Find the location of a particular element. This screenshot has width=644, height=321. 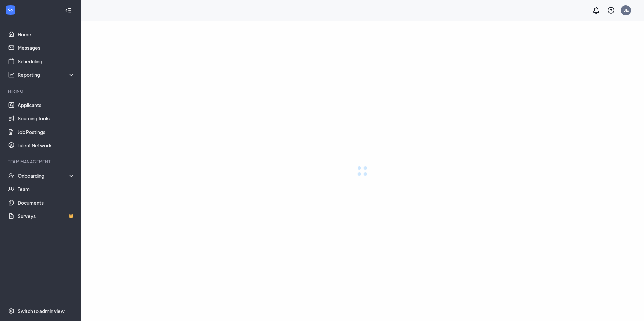

div: Reporting is located at coordinates (46, 75).